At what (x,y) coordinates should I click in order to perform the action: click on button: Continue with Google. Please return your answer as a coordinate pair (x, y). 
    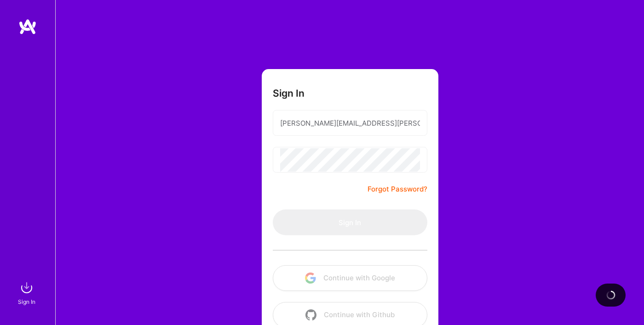
    Looking at the image, I should click on (350, 278).